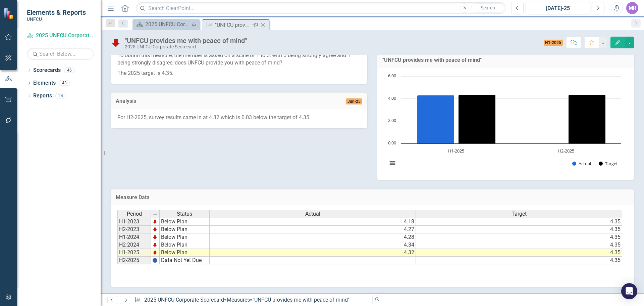 The image size is (644, 306). Describe the element at coordinates (61, 95) in the screenshot. I see `div: 24` at that location.